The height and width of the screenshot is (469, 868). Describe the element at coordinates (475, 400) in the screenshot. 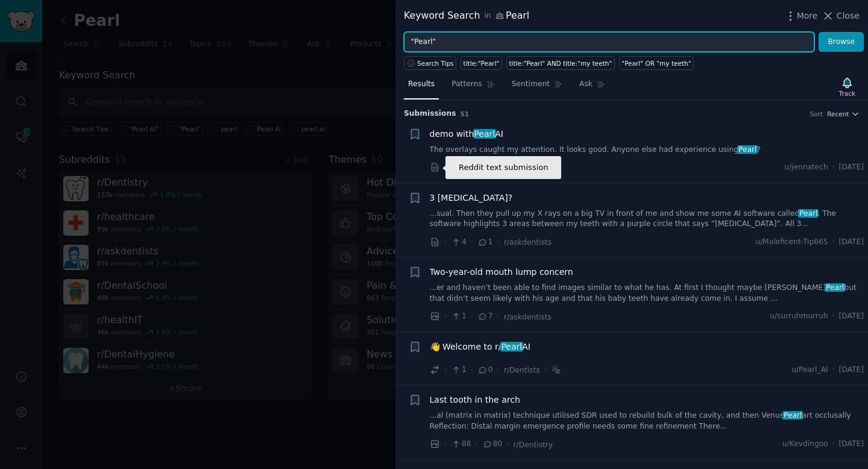

I see `a: Last tooth in the arch` at that location.